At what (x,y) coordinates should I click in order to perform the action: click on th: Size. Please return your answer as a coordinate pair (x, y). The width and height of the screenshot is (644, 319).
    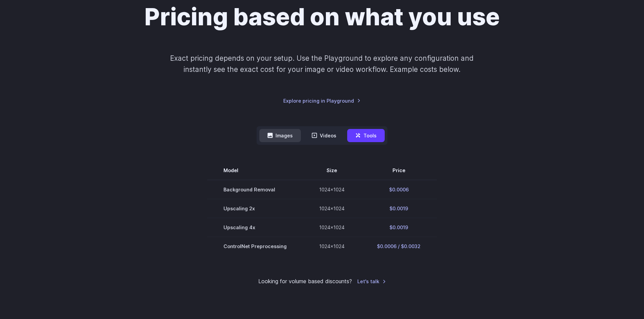
    Looking at the image, I should click on (331, 170).